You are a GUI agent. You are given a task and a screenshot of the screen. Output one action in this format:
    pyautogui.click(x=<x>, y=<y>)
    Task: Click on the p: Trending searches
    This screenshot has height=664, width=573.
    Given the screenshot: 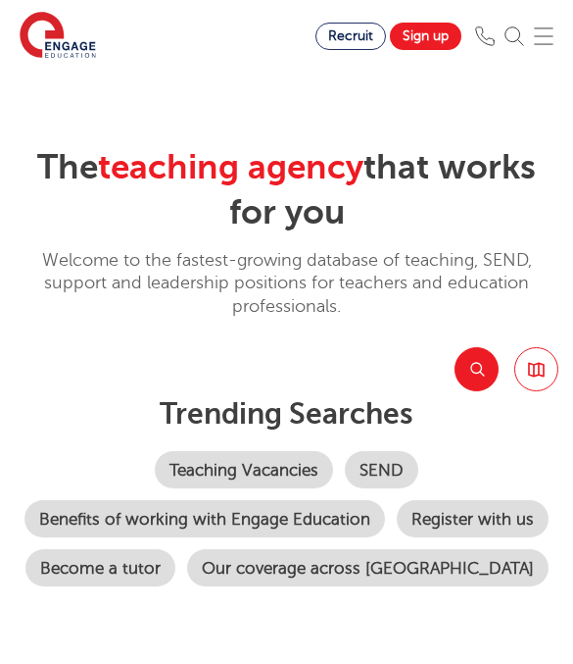 What is the action you would take?
    pyautogui.click(x=286, y=414)
    